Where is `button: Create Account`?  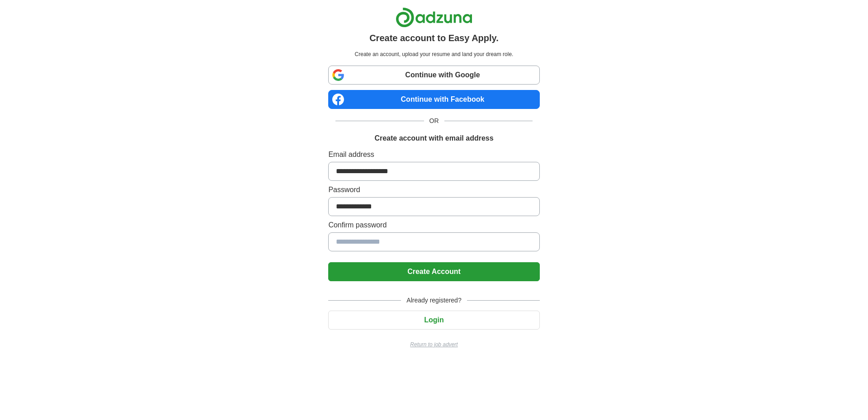 button: Create Account is located at coordinates (434, 272).